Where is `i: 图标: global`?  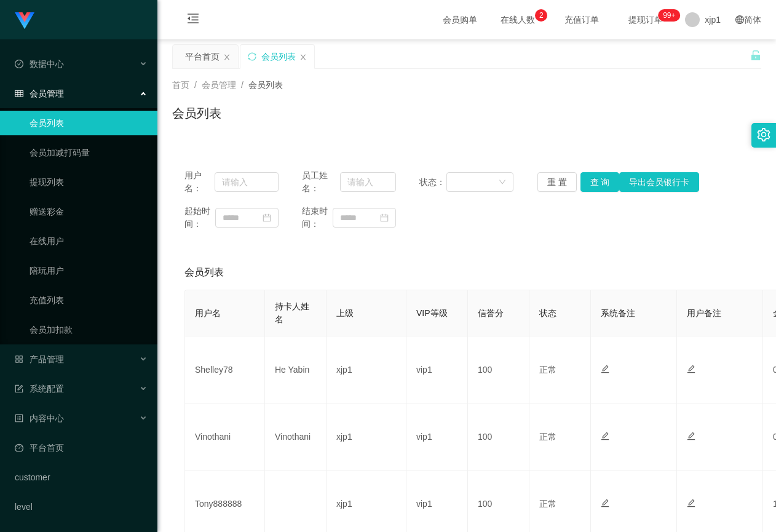 i: 图标: global is located at coordinates (740, 19).